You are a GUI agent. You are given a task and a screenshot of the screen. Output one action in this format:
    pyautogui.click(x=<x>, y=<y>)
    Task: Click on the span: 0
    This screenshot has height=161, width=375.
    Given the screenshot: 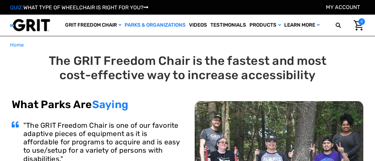 What is the action you would take?
    pyautogui.click(x=361, y=22)
    